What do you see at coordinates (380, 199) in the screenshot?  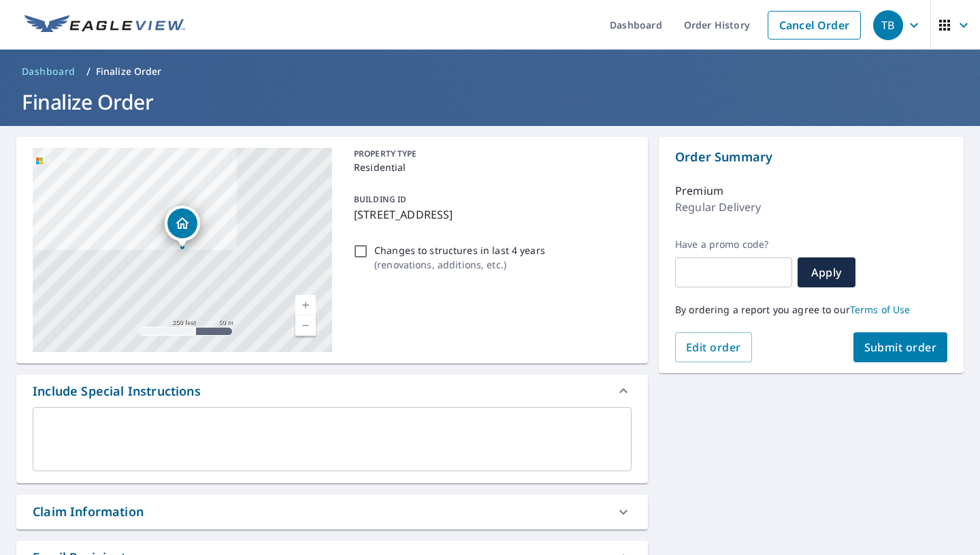 I see `p: BUILDING ID` at bounding box center [380, 199].